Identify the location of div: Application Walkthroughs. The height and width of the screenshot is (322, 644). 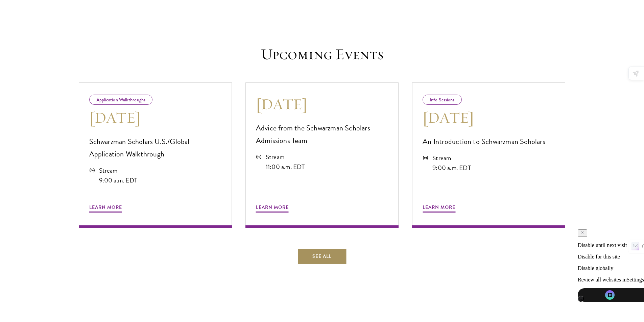
(121, 100).